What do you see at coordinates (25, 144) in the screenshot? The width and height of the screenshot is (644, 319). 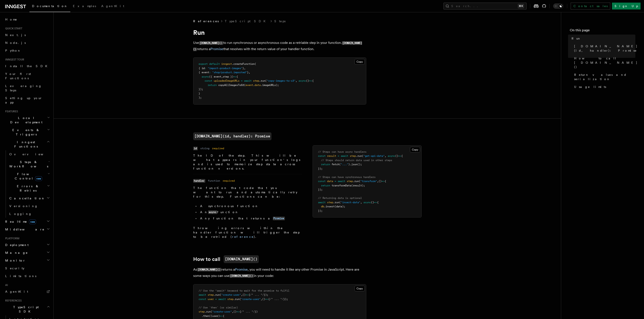 I see `span: Inngest Functions` at bounding box center [25, 144].